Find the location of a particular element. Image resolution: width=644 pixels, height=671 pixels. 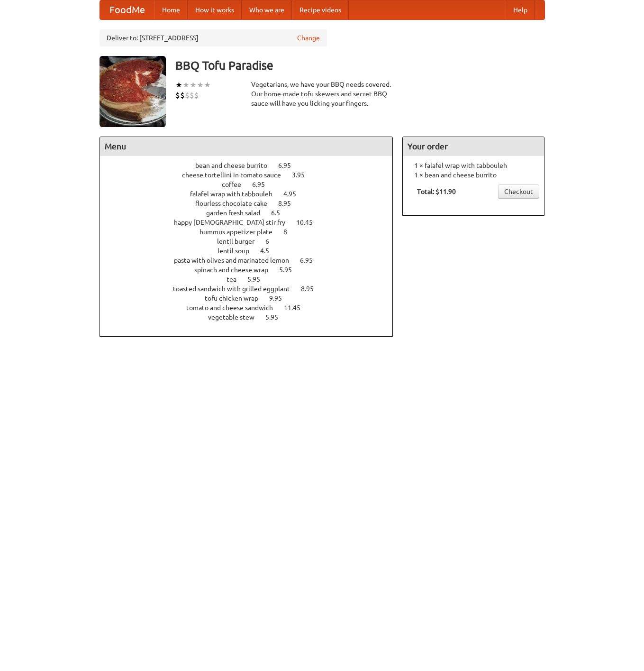

a: coffee 6.95 is located at coordinates (252, 185).